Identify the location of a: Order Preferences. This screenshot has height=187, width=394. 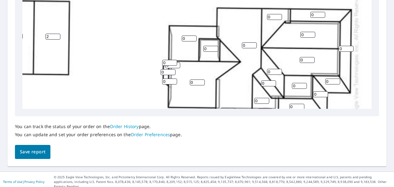
(150, 134).